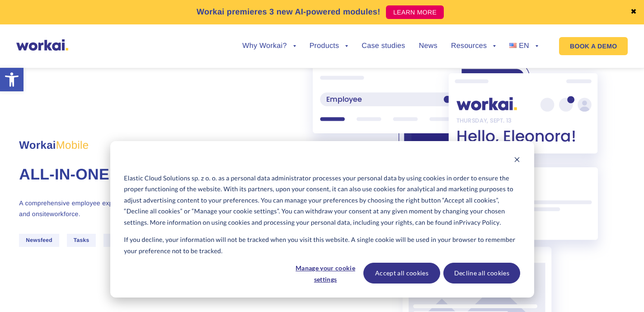 The image size is (644, 312). Describe the element at coordinates (135, 209) in the screenshot. I see `span: frontline, remote and onsite` at that location.